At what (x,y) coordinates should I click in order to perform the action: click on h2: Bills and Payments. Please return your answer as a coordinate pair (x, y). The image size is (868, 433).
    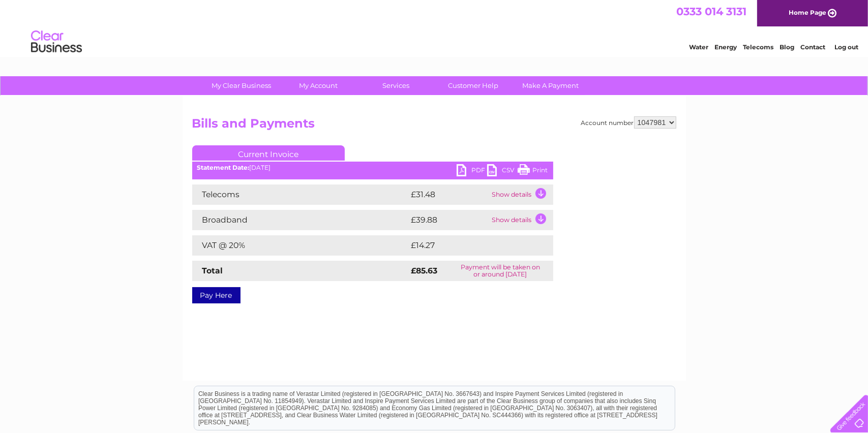
    Looking at the image, I should click on (434, 126).